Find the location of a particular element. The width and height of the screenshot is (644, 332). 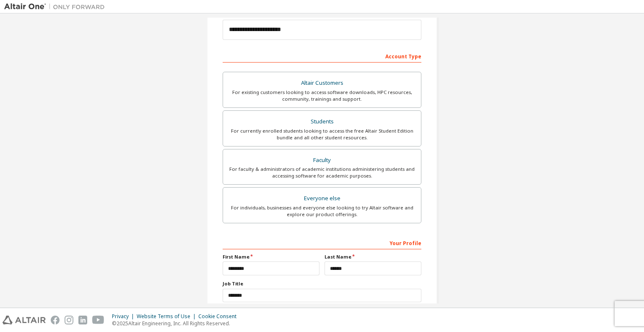

img: linkedin.svg is located at coordinates (82, 319).